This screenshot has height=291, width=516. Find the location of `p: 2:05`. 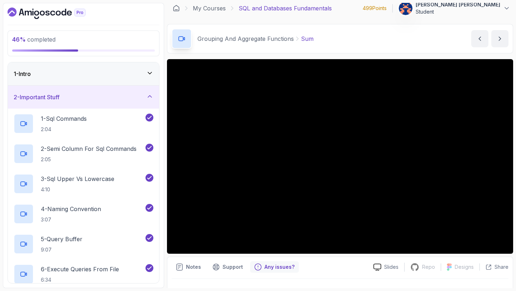

p: 2:05 is located at coordinates (88, 159).